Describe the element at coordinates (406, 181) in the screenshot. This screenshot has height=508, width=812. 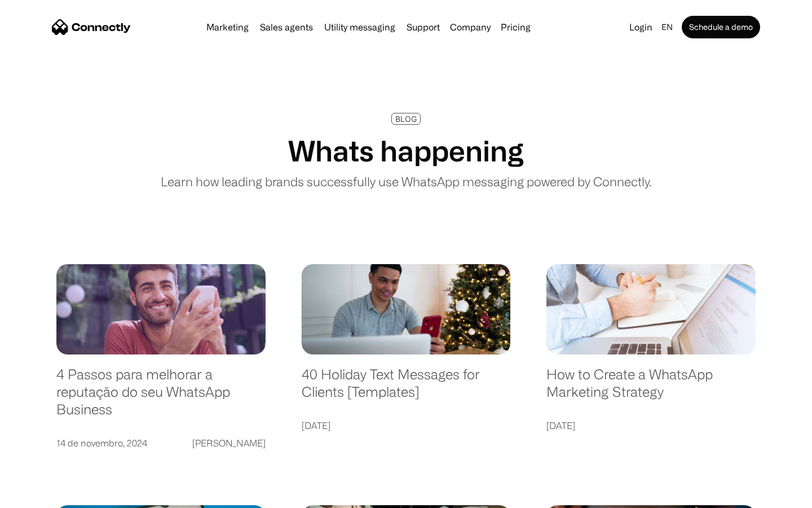
I see `p: Learn how leading brands successfully use WhatsApp messaging powered by Connectly.` at that location.